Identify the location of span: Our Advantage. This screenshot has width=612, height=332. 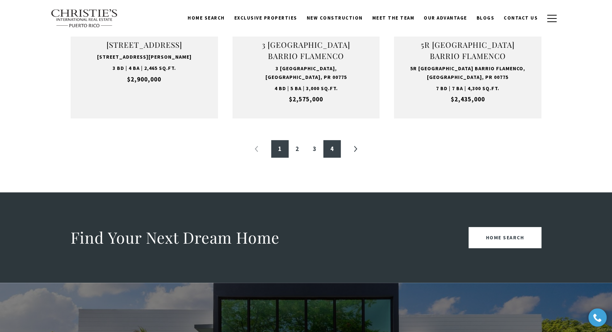
(446, 18).